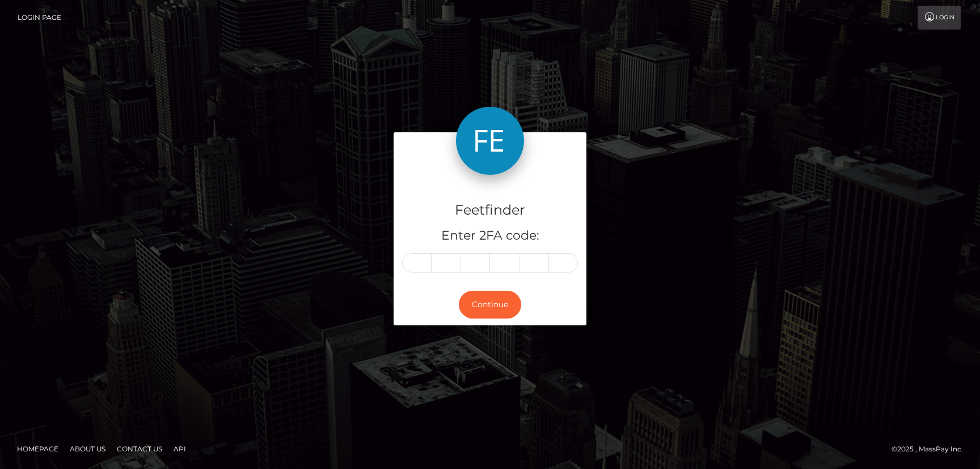 This screenshot has height=469, width=980. Describe the element at coordinates (139, 449) in the screenshot. I see `a: Contact Us` at that location.